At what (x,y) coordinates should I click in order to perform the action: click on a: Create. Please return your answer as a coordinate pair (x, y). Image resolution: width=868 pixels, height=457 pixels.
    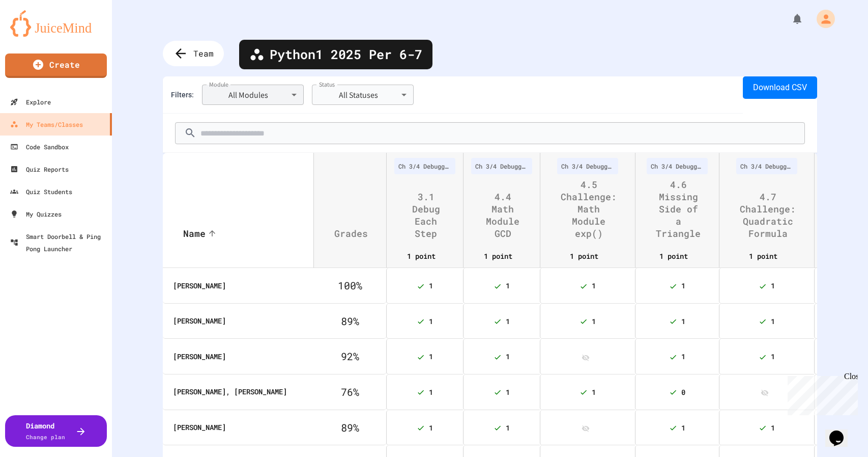
    Looking at the image, I should click on (56, 66).